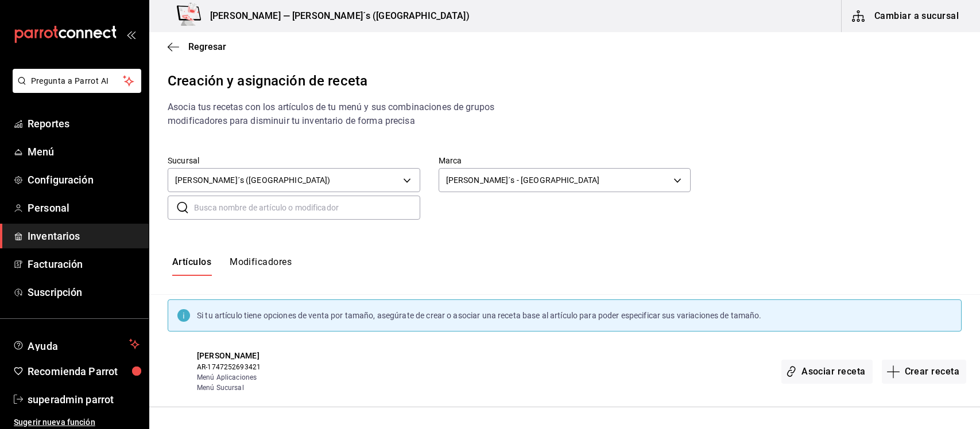 The image size is (980, 429). I want to click on button: Regresar, so click(197, 47).